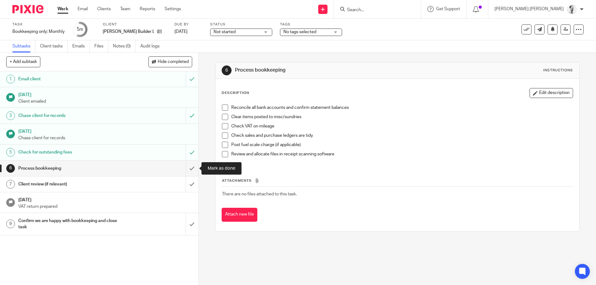  Describe the element at coordinates (124, 46) in the screenshot. I see `a: Notes (0)` at that location.